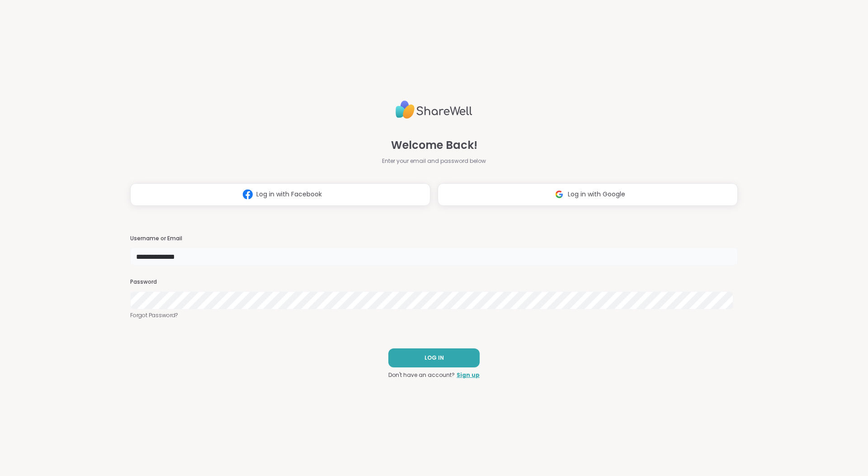  What do you see at coordinates (588, 194) in the screenshot?
I see `button: Log in with Google` at bounding box center [588, 194].